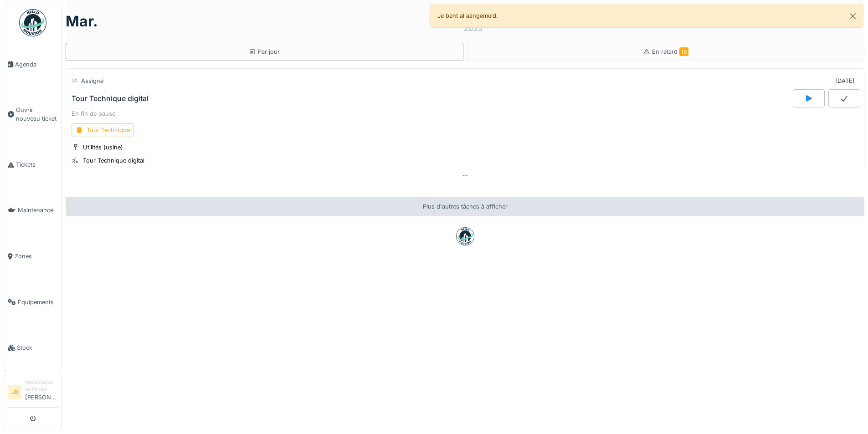 The height and width of the screenshot is (434, 868). I want to click on span: Maintenance, so click(38, 210).